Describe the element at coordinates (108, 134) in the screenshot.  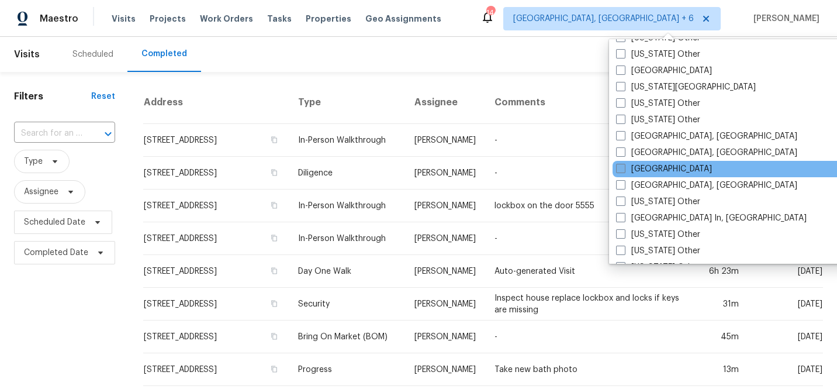
I see `button: Open` at that location.